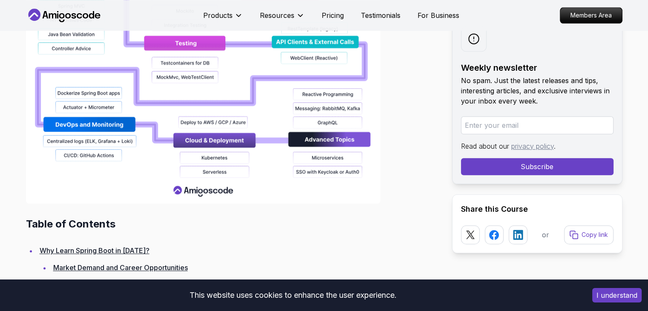  Describe the element at coordinates (545, 235) in the screenshot. I see `p: or` at that location.